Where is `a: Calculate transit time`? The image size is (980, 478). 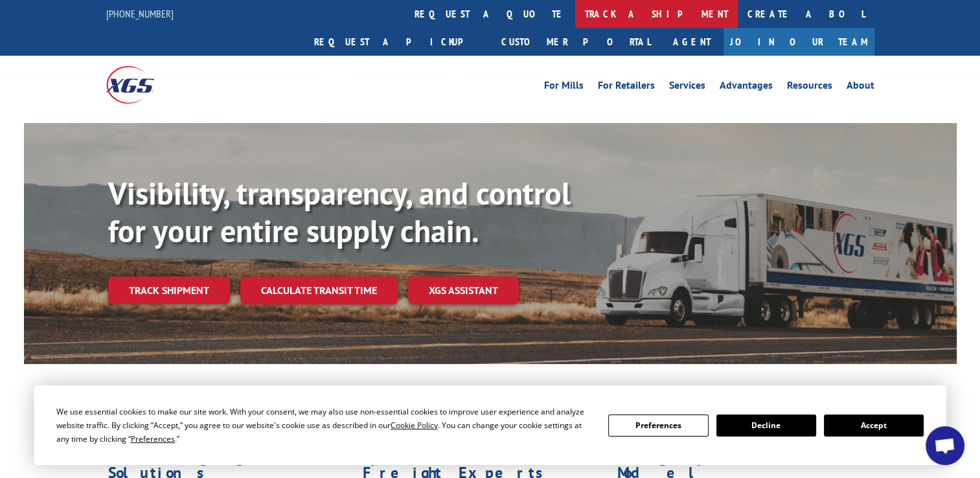 a: Calculate transit time is located at coordinates (319, 290).